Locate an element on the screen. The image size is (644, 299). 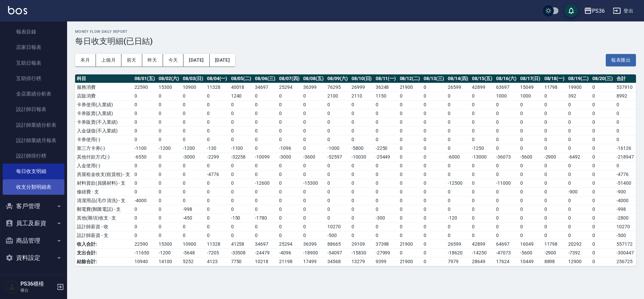
td: 36248 is located at coordinates (385, 87).